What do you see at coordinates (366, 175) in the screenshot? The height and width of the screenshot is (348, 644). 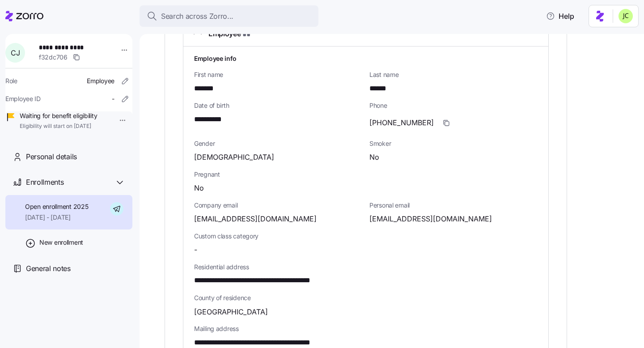 I see `span: Pregnant` at bounding box center [366, 175].